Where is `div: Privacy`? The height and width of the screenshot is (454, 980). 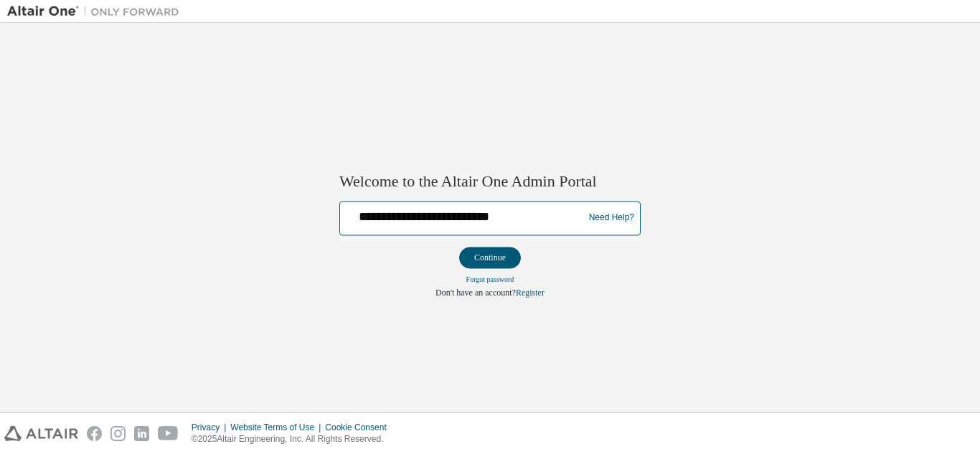 div: Privacy is located at coordinates (211, 428).